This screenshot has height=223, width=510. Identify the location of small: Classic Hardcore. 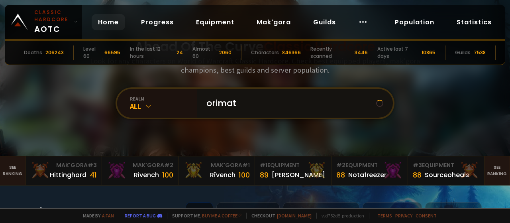
(53, 16).